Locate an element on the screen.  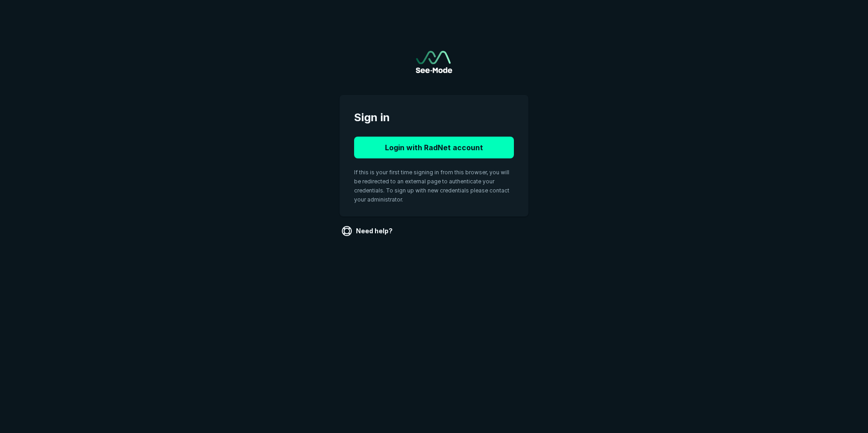
img: See-Mode Logo is located at coordinates (434, 62).